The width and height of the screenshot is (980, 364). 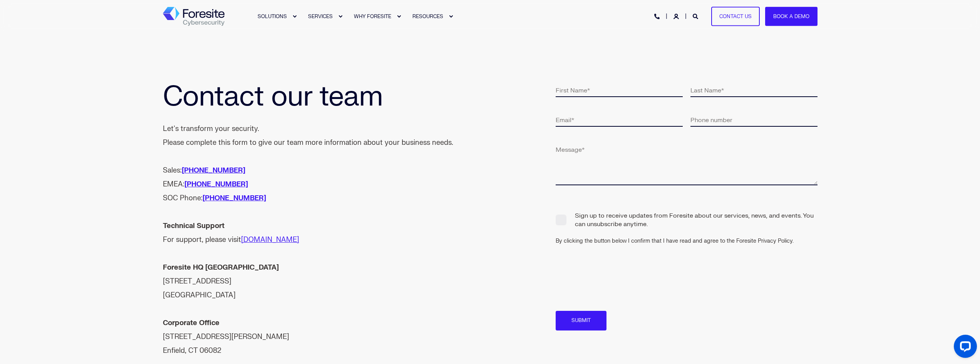 What do you see at coordinates (754, 90) in the screenshot?
I see `input: Last Name*` at bounding box center [754, 90].